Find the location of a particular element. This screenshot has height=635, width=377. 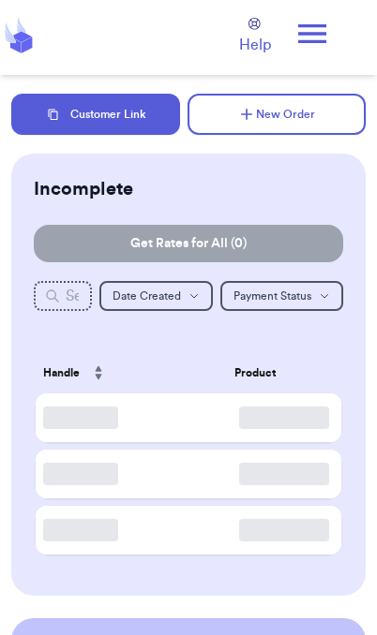

button: Customer Link is located at coordinates (96, 114).